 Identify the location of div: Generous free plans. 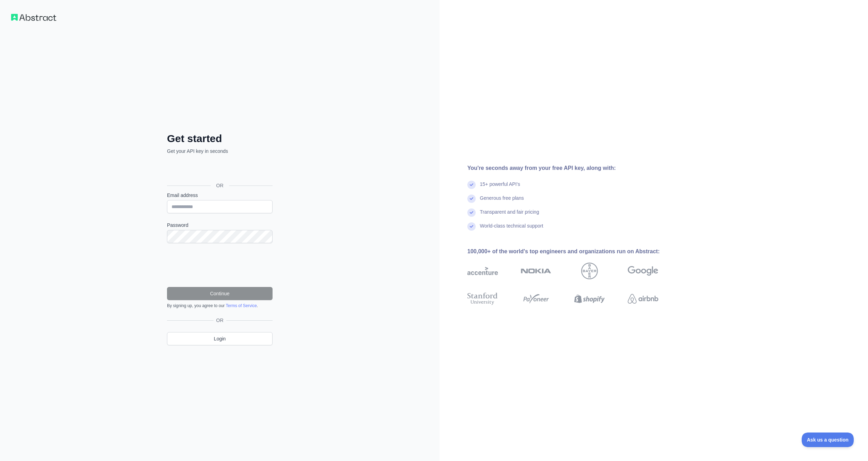
(502, 201).